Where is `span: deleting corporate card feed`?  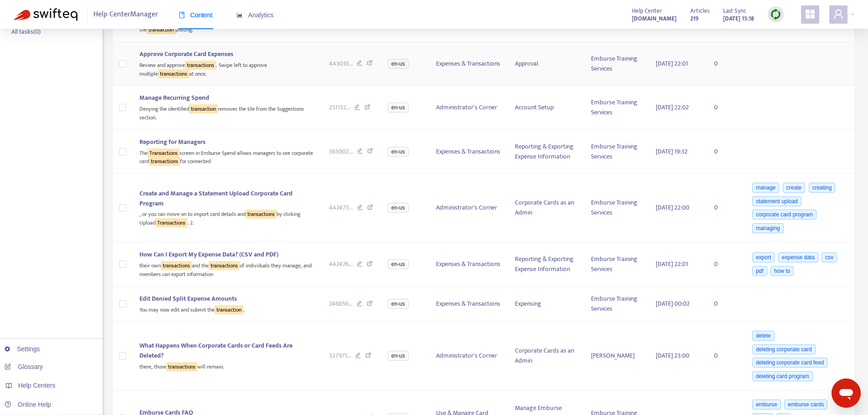
span: deleting corporate card feed is located at coordinates (790, 363).